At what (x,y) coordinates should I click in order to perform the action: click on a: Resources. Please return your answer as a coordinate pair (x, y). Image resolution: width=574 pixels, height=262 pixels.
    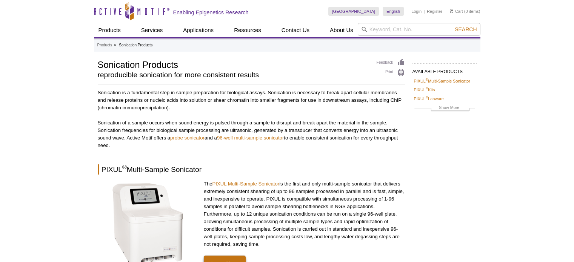
    Looking at the image, I should click on (248, 30).